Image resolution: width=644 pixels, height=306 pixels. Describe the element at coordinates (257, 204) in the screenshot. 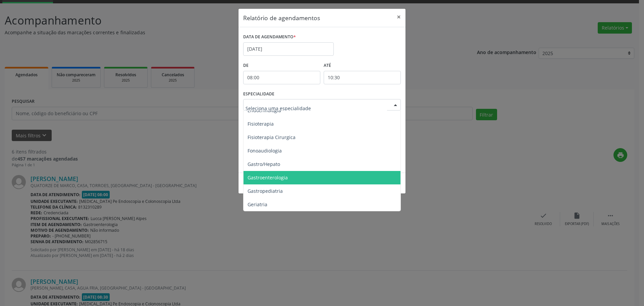

I see `span: Geriatria` at that location.